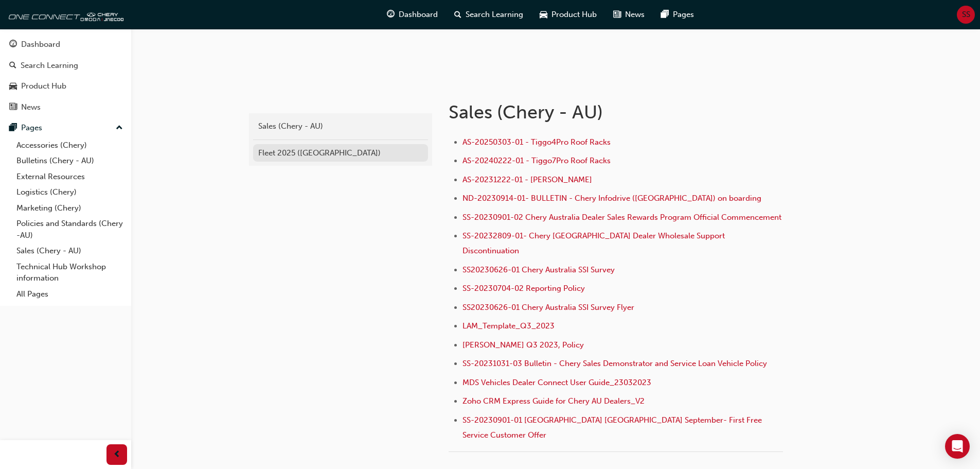 Image resolution: width=980 pixels, height=469 pixels. I want to click on button: DashboardSearch LearningProduct HubNews, so click(65, 76).